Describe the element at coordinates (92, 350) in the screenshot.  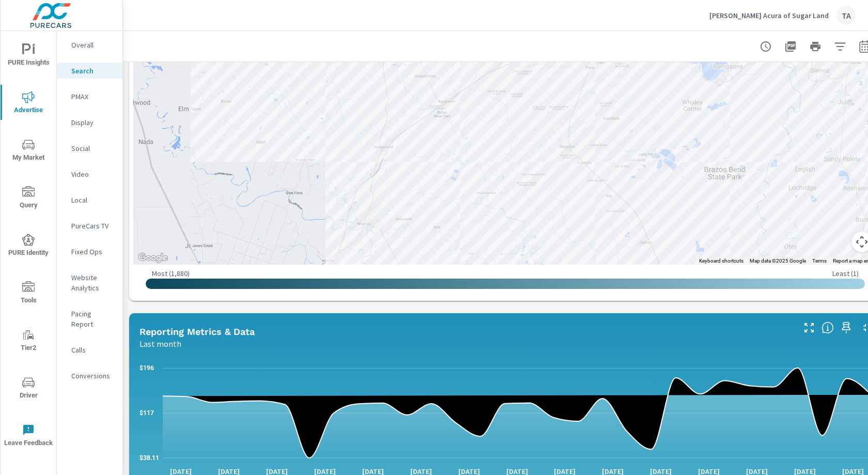
I see `p: Calls` at that location.